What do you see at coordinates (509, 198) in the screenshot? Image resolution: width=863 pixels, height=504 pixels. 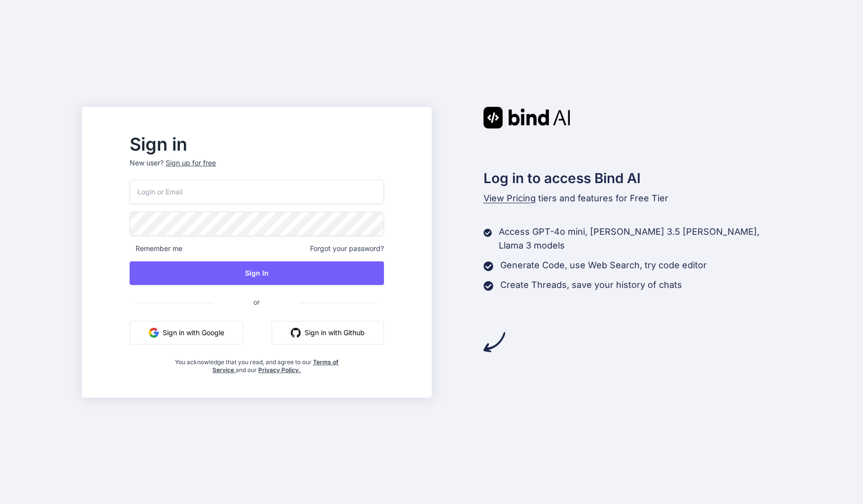 I see `span: View Pricing` at bounding box center [509, 198].